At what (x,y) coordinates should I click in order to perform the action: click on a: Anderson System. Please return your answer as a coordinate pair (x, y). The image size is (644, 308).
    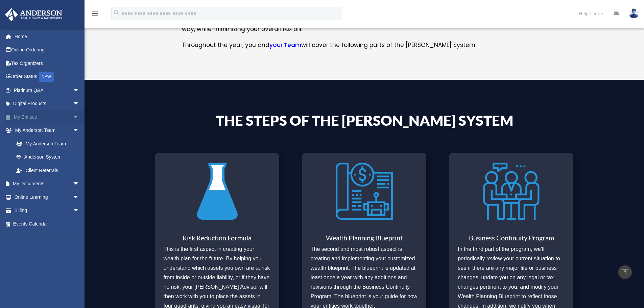
    Looking at the image, I should click on (48, 157).